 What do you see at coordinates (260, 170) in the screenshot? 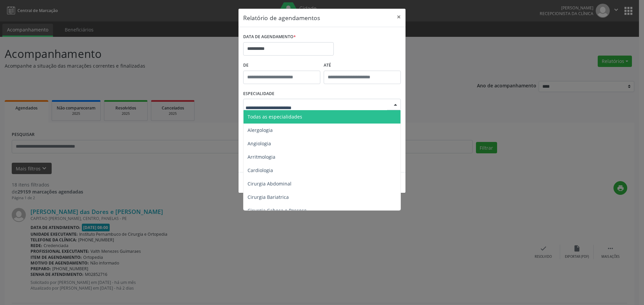
I see `span: Cardiologia` at bounding box center [260, 170].